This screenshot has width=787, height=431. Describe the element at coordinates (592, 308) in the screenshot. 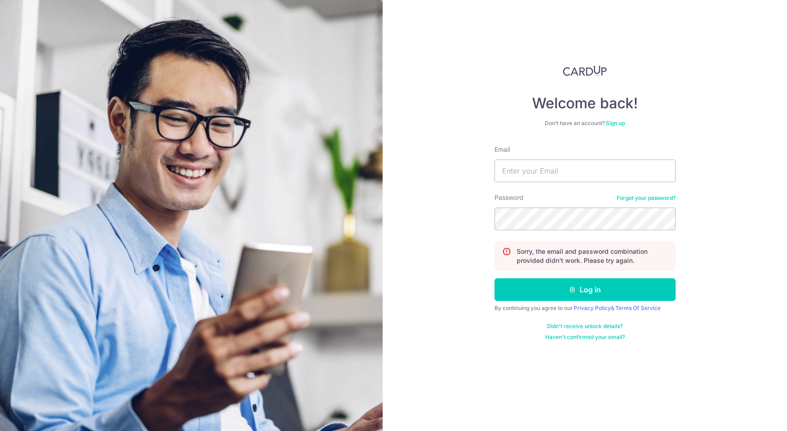

I see `a: Privacy Policy` at that location.